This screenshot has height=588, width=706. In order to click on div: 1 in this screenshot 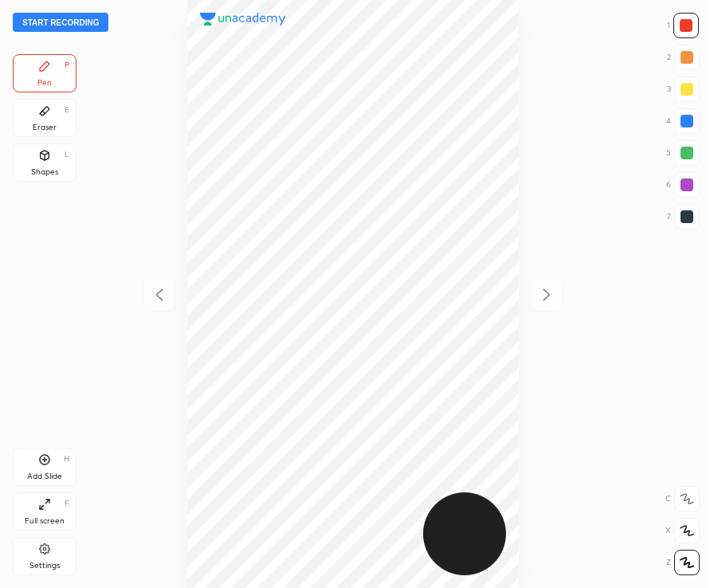, I will do `click(682, 25)`.